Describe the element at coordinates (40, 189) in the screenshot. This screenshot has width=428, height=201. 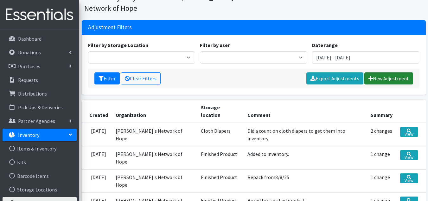
I see `a: Storage Locations` at that location.